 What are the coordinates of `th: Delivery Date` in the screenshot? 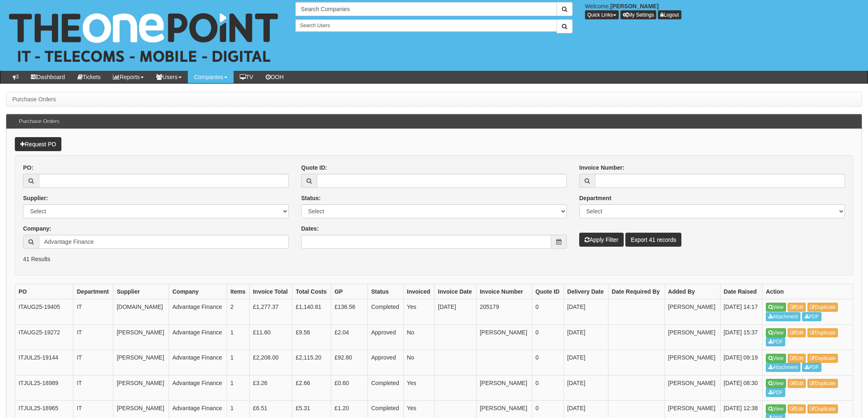 It's located at (586, 291).